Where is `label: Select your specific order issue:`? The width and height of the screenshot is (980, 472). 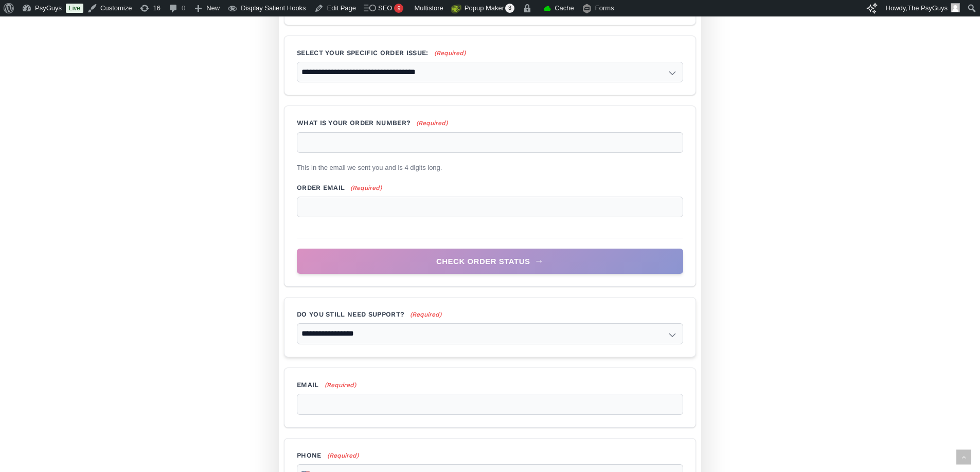
label: Select your specific order issue: is located at coordinates (490, 53).